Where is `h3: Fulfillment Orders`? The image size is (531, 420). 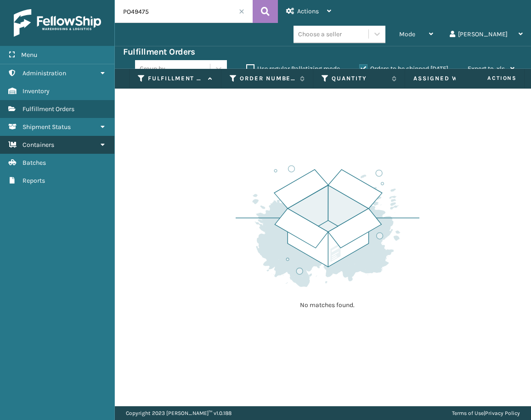 h3: Fulfillment Orders is located at coordinates (159, 52).